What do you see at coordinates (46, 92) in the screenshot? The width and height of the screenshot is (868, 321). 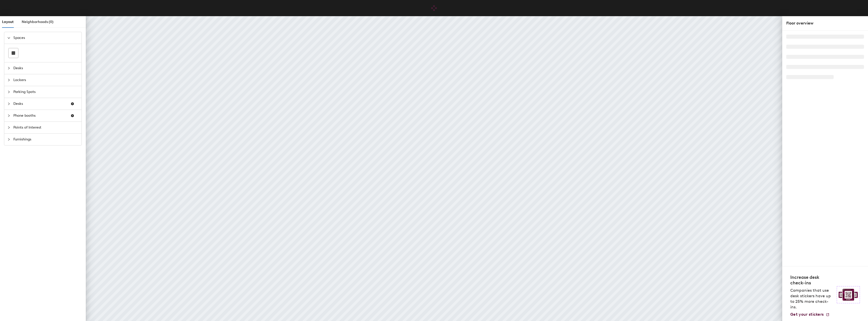 I see `span: Parking Spots` at bounding box center [46, 92].